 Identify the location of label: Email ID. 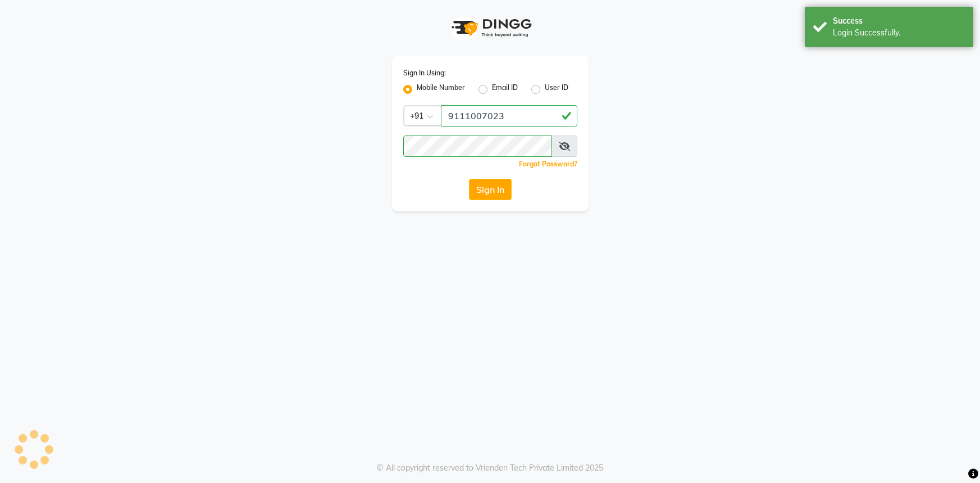
(505, 90).